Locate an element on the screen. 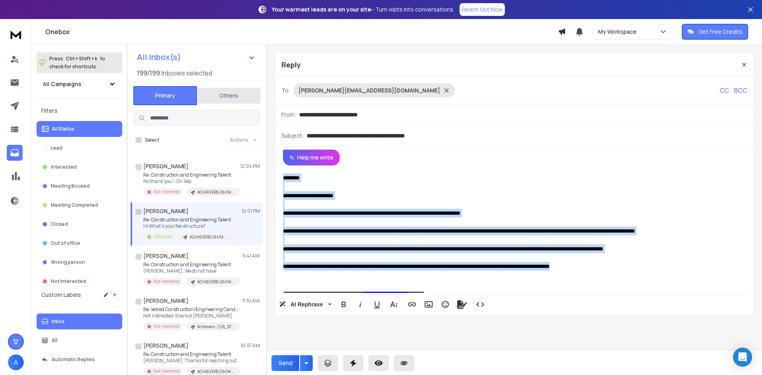 The width and height of the screenshot is (762, 375). p: 12:04 PM is located at coordinates (250, 166).